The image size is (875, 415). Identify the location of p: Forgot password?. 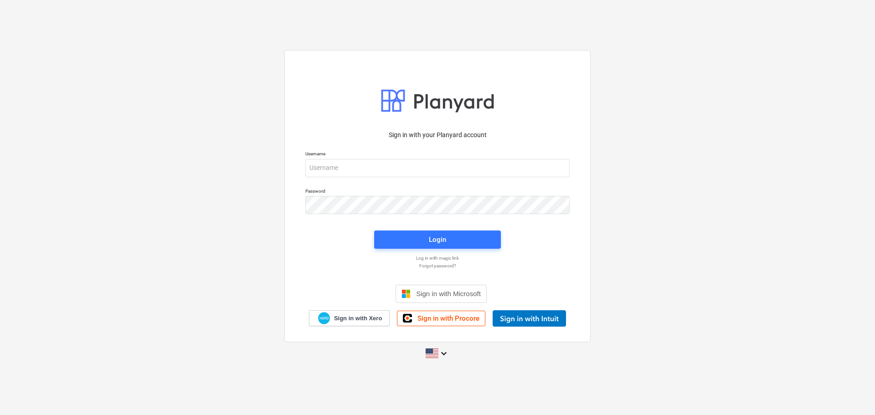
(438, 266).